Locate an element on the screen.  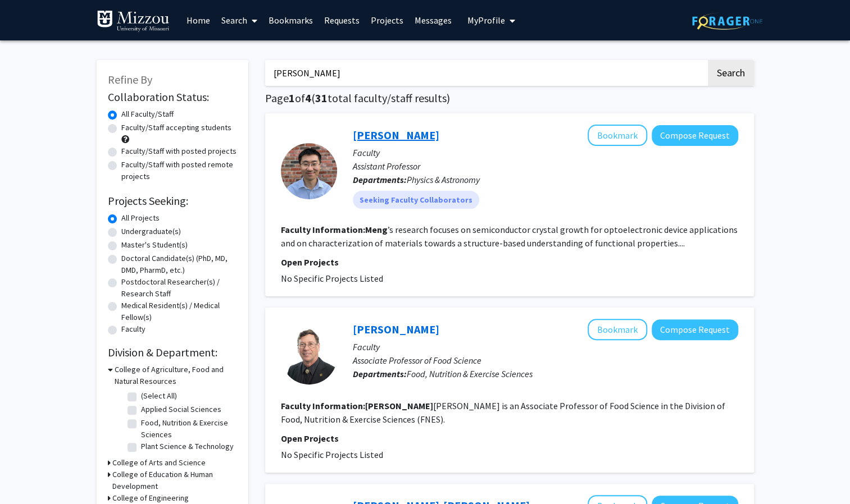
span: 1 is located at coordinates (292, 97).